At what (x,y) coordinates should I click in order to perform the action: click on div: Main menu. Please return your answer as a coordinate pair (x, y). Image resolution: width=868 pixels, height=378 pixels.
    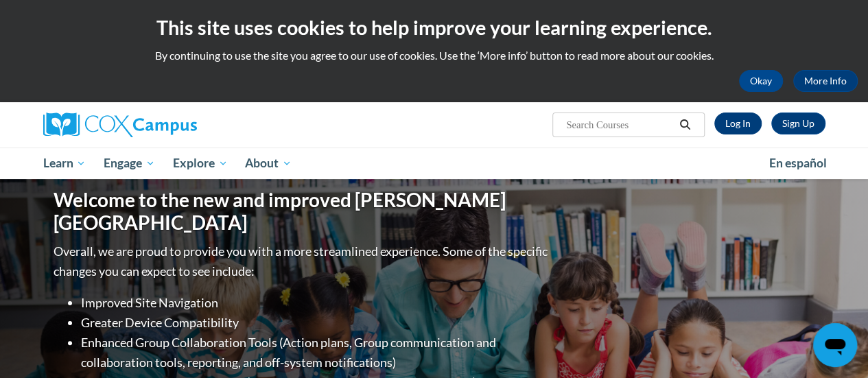
    Looking at the image, I should click on (434, 163).